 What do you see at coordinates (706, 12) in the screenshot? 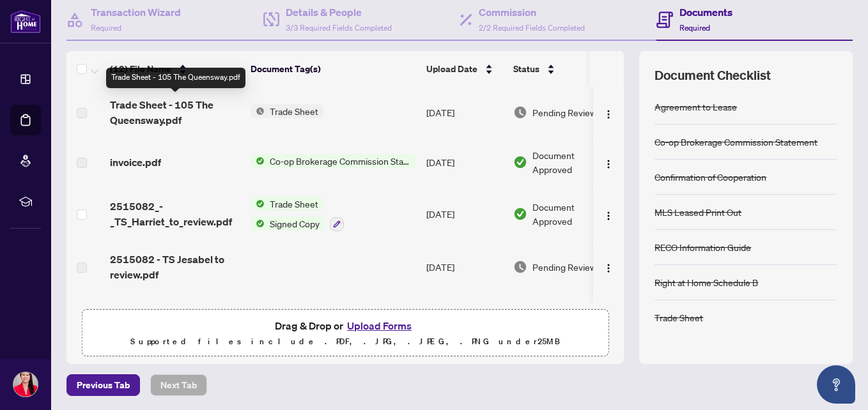
I see `h4: Documents` at bounding box center [706, 12].